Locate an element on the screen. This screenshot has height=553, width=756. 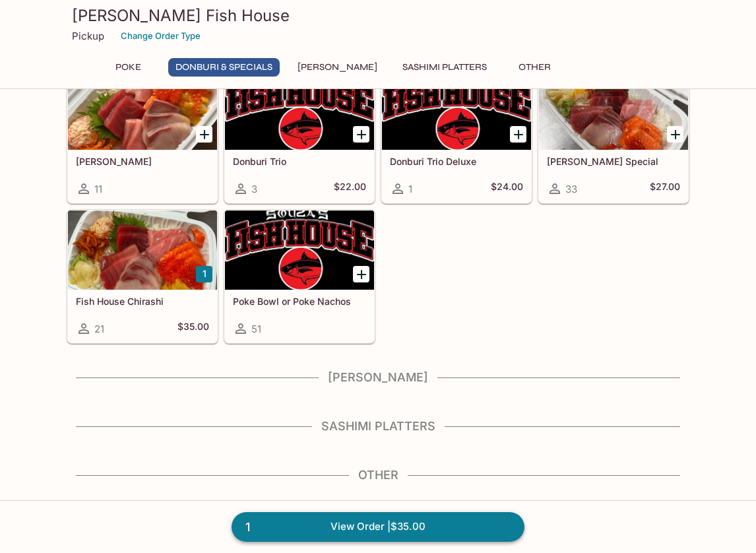
div: Donburi Trio is located at coordinates (300, 110).